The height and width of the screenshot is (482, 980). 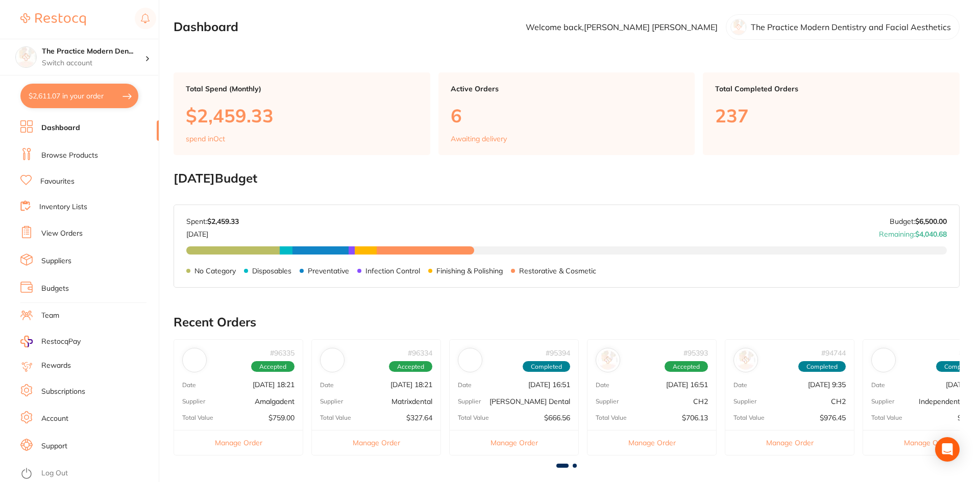 I want to click on img: Matrixdental, so click(x=332, y=360).